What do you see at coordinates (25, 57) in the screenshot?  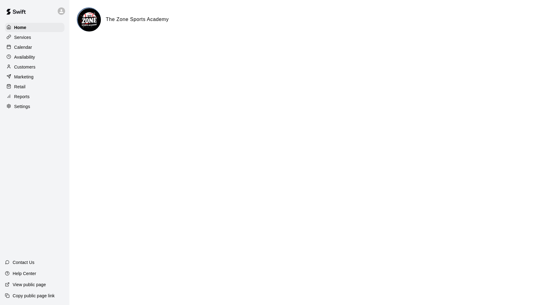 I see `p: Availability` at bounding box center [25, 57].